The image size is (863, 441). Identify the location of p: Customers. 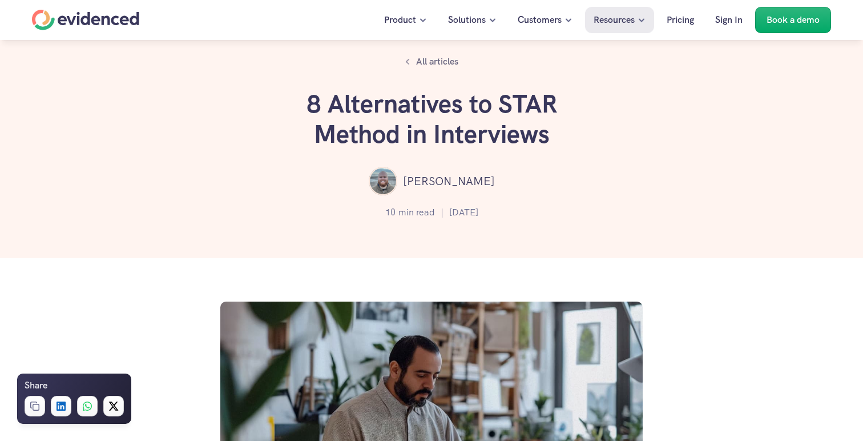
(539, 20).